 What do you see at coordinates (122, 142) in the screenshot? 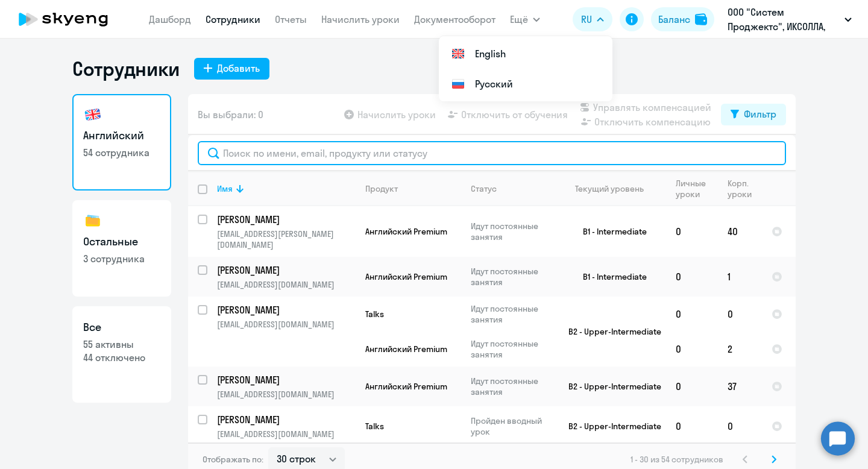
I see `a: Английский54 сотрудника` at bounding box center [122, 142].